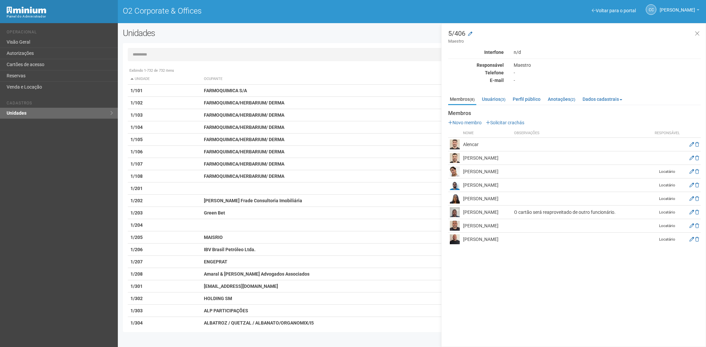 This screenshot has height=347, width=706. Describe the element at coordinates (136, 164) in the screenshot. I see `strong: 1/107` at that location.